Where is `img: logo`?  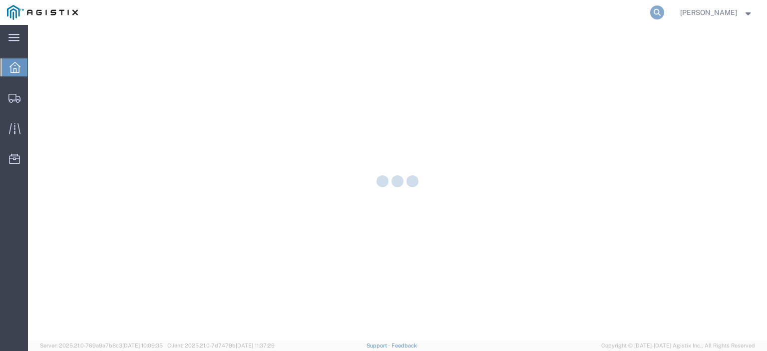
img: logo is located at coordinates (42, 12).